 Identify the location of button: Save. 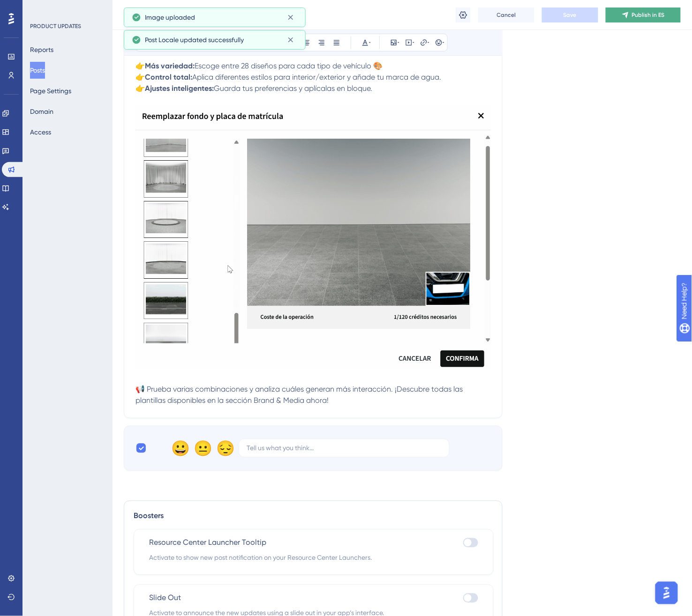
(570, 15).